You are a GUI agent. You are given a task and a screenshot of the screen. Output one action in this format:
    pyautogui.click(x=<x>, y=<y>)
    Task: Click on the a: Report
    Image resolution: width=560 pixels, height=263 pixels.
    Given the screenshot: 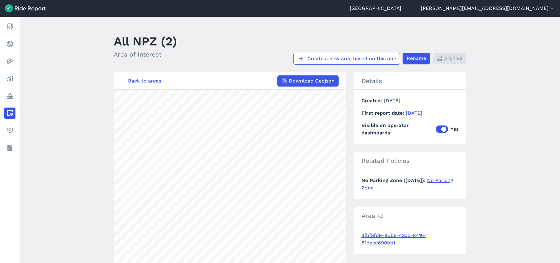 What is the action you would take?
    pyautogui.click(x=10, y=27)
    